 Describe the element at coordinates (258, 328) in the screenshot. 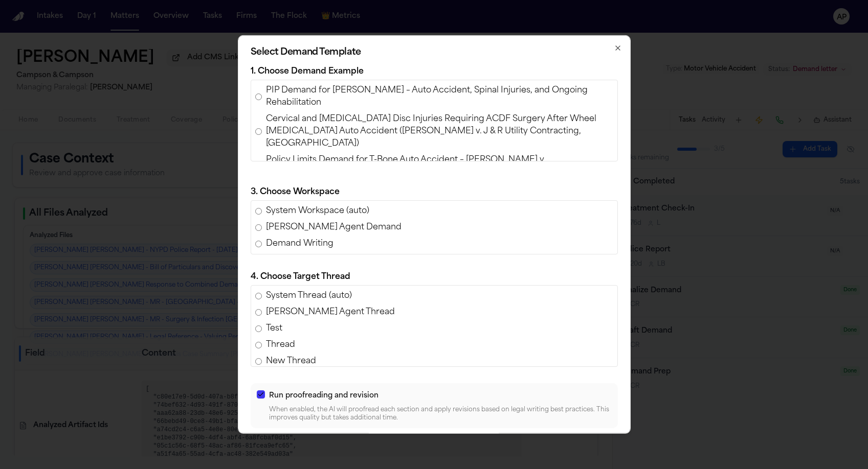

I see `input: Test` at that location.